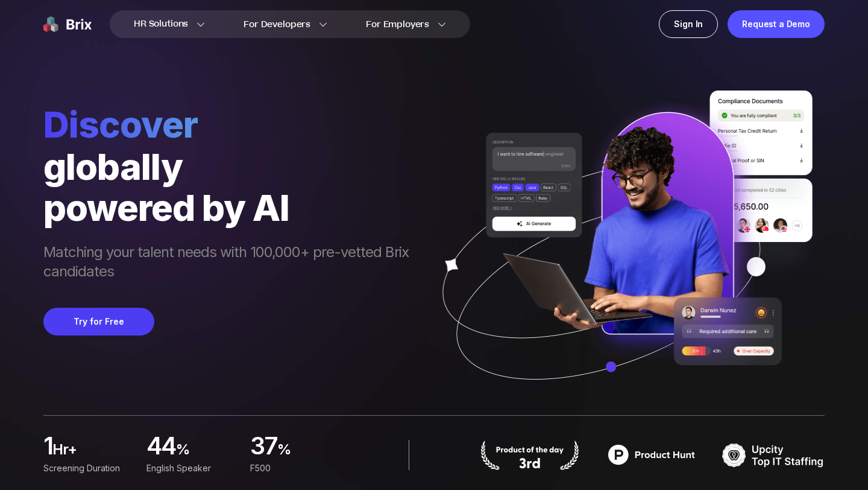 This screenshot has width=868, height=490. I want to click on span: 44, so click(161, 447).